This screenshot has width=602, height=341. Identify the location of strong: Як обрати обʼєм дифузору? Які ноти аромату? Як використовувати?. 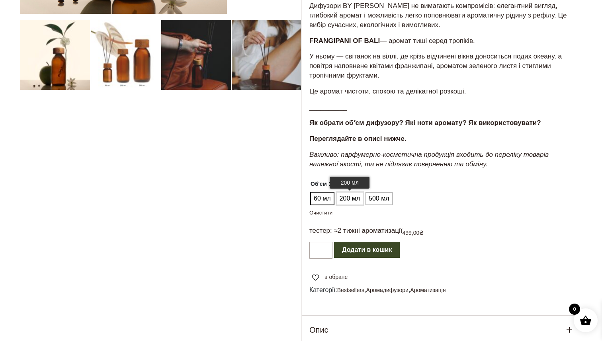
(425, 123).